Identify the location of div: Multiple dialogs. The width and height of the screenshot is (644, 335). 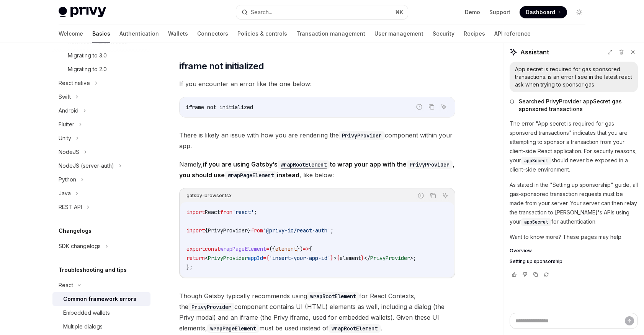
(83, 326).